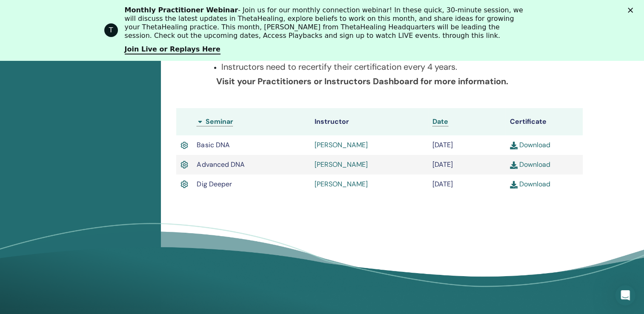 Image resolution: width=644 pixels, height=314 pixels. What do you see at coordinates (632, 11) in the screenshot?
I see `div: Schließen` at bounding box center [632, 11].